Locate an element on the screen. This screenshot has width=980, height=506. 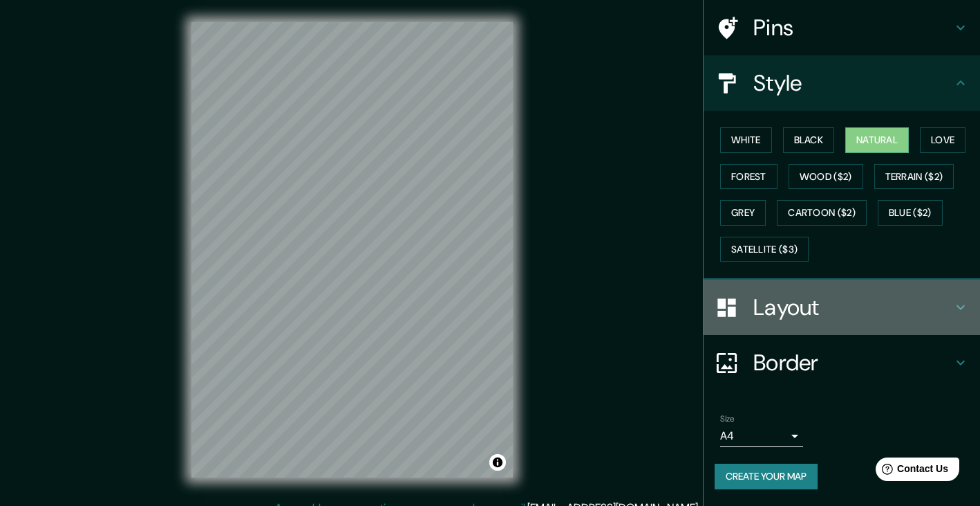
button: Create your map is located at coordinates (766, 476).